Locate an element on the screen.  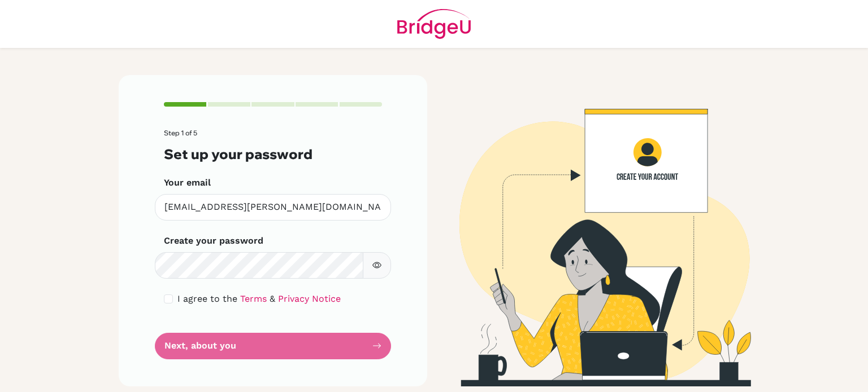
span: Step 1 of 5 is located at coordinates (181, 133).